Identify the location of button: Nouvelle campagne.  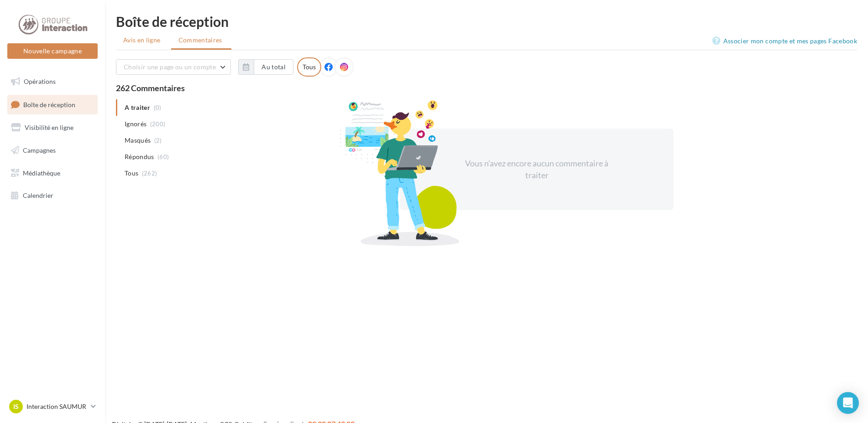
(52, 51).